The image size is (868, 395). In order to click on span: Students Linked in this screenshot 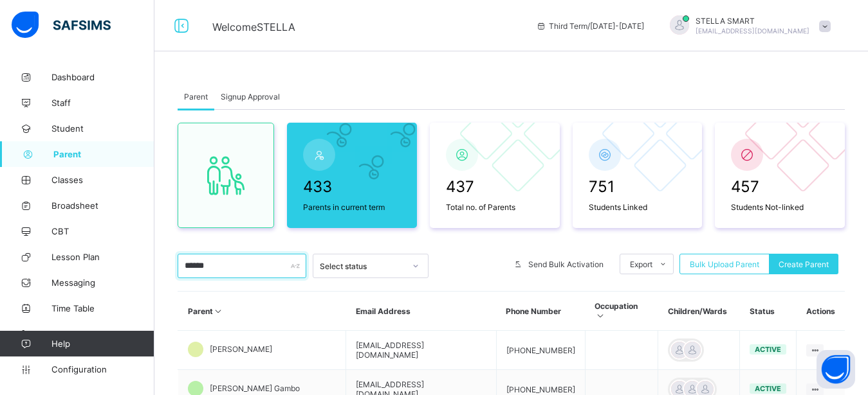, I will do `click(638, 207)`.